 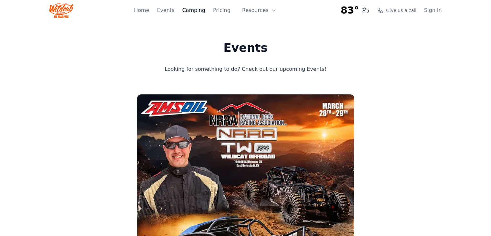 I want to click on span: Give us a call, so click(x=402, y=10).